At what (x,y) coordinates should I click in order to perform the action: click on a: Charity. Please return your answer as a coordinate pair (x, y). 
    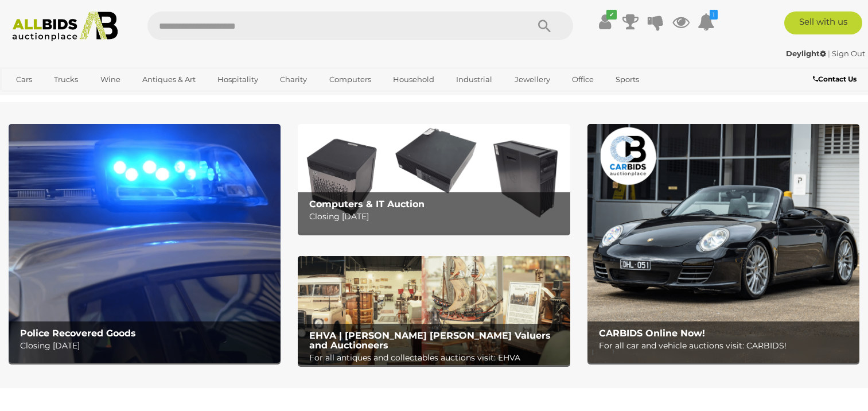
    Looking at the image, I should click on (293, 79).